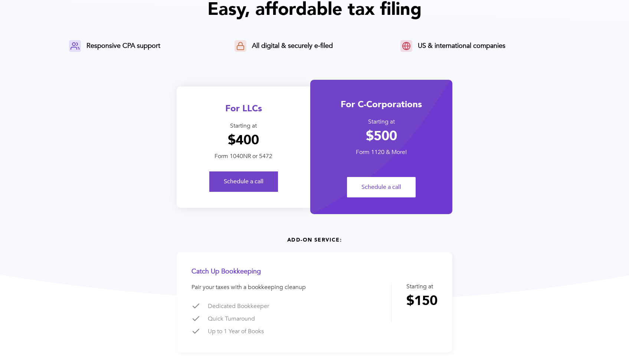 The image size is (629, 364). What do you see at coordinates (381, 104) in the screenshot?
I see `div: For C-Corporations` at bounding box center [381, 104].